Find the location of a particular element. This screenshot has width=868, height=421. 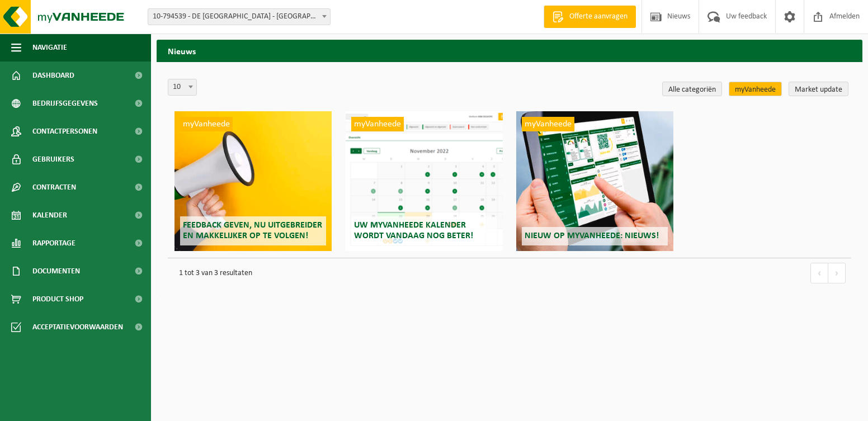

p: 1 tot 3 van 3 resultaten is located at coordinates (486, 273).